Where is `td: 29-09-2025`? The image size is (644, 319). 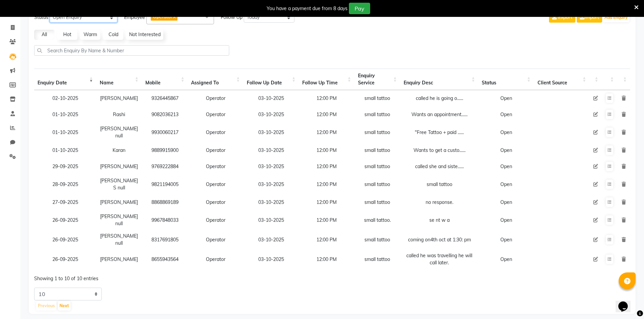 td: 29-09-2025 is located at coordinates (65, 167).